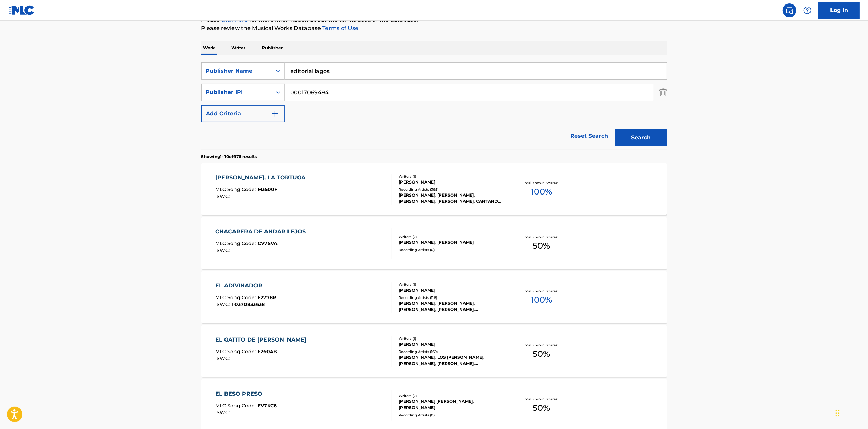 This screenshot has width=868, height=429. What do you see at coordinates (268, 189) in the screenshot?
I see `span: M3500F` at bounding box center [268, 189].